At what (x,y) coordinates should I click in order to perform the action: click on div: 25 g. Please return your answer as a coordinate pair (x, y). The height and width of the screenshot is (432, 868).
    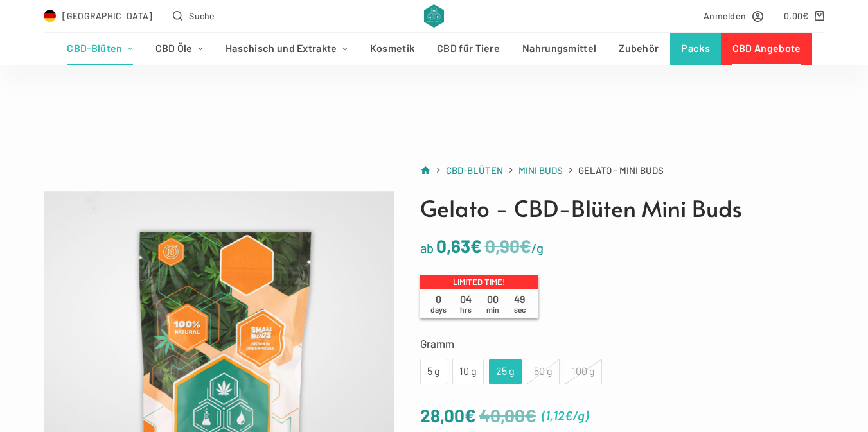
    Looking at the image, I should click on (505, 372).